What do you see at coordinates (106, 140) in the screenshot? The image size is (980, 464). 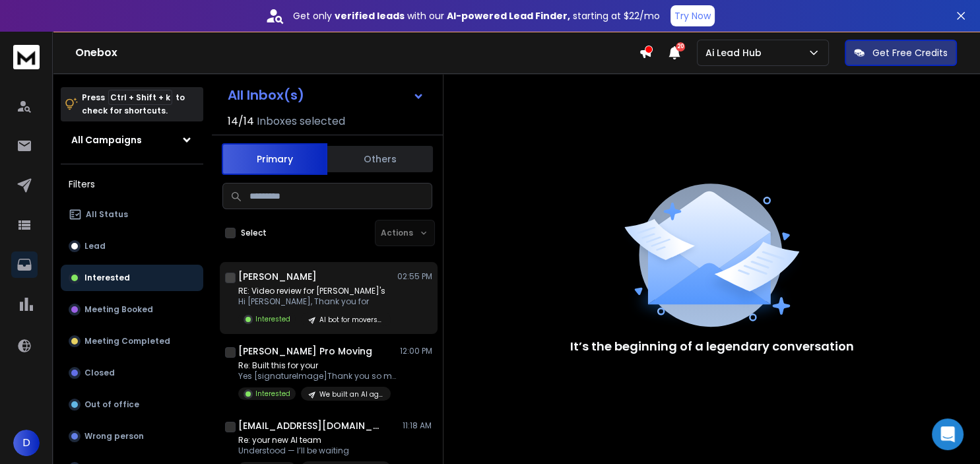 I see `h1: All Campaigns` at bounding box center [106, 140].